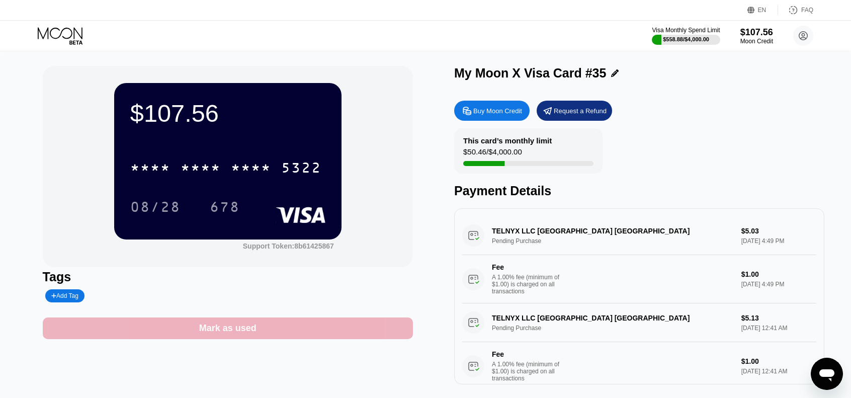 The height and width of the screenshot is (398, 851). I want to click on div: Visa Monthly Spend Limit, so click(686, 30).